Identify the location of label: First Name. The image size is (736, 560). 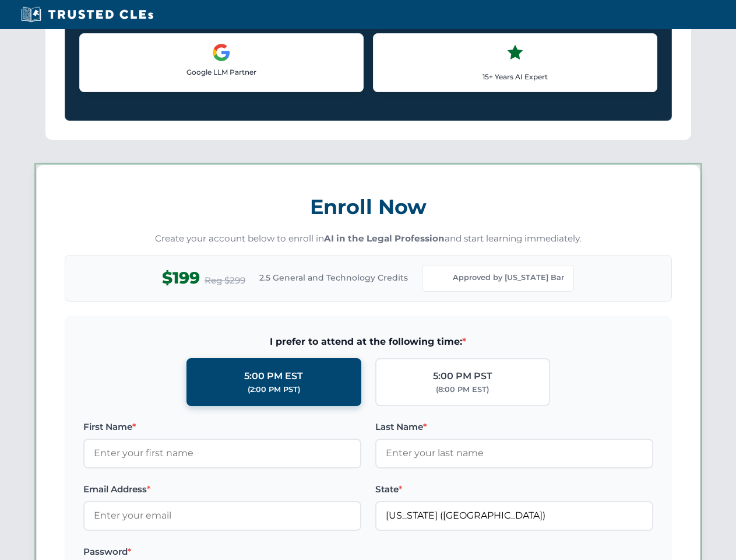
(222, 426).